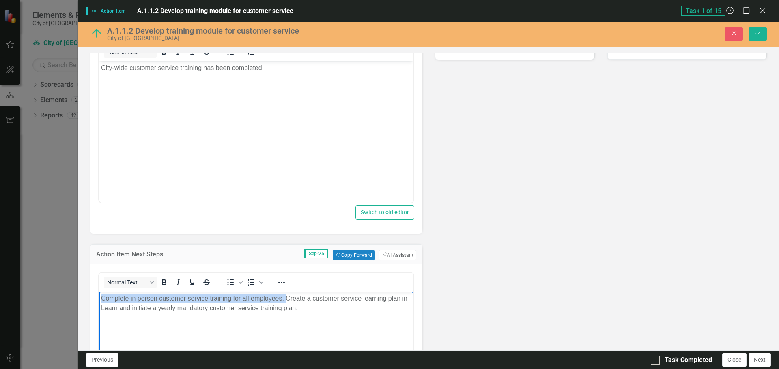 This screenshot has width=779, height=369. Describe the element at coordinates (192, 283) in the screenshot. I see `button: Underline` at that location.